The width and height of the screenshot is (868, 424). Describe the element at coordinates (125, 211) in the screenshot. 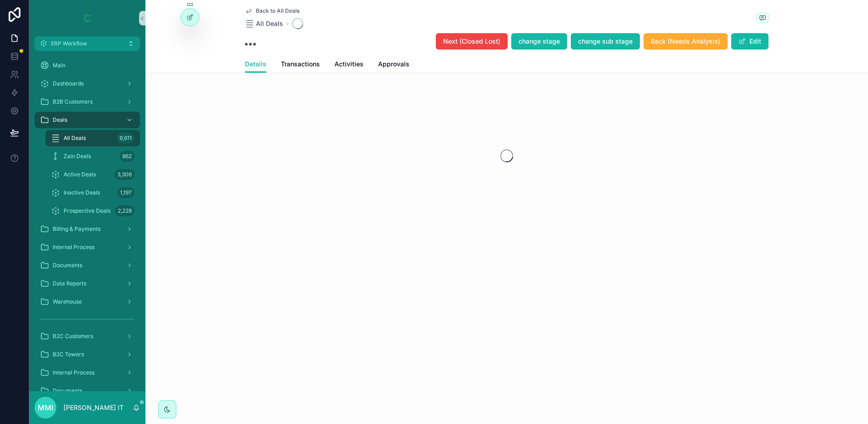

I see `div: 2,228` at that location.